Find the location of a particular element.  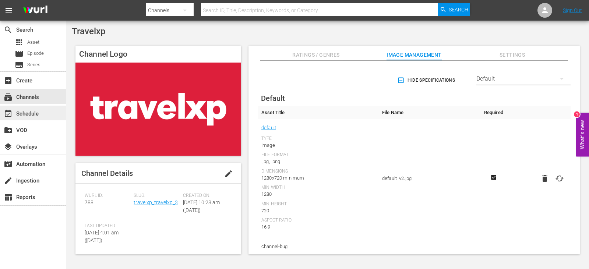

a: Sign Out is located at coordinates (572, 10).